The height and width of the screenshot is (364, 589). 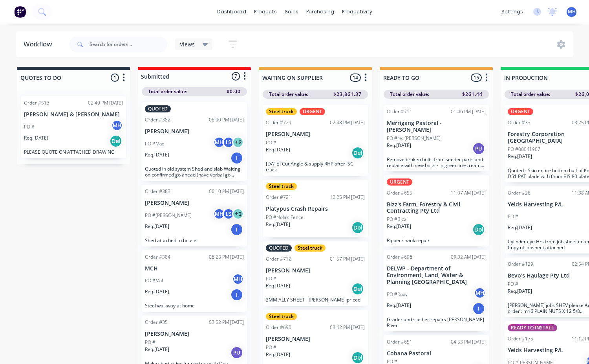 What do you see at coordinates (357, 12) in the screenshot?
I see `div: productivity` at bounding box center [357, 12].